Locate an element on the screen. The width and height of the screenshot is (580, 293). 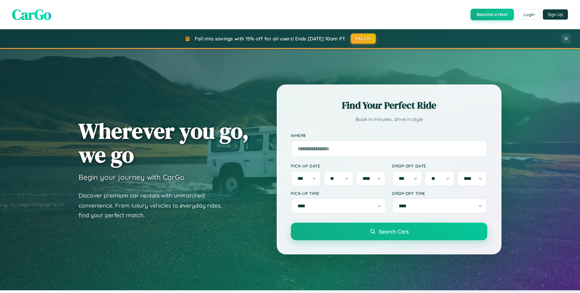
h3: Begin your journey with CarGo is located at coordinates (131, 177).